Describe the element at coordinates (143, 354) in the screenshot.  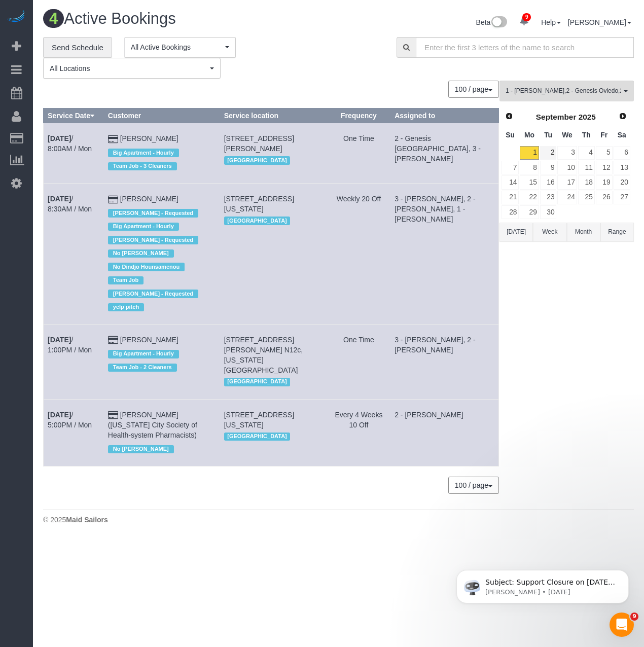
I see `span: Big Apartment - Hourly` at that location.